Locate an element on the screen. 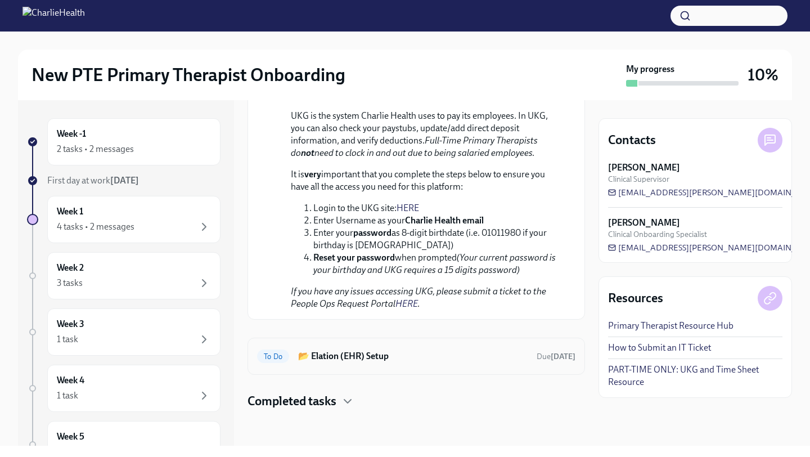 The image size is (810, 457). em: If you have any issues accessing UKG, please submit a ticket to the People Ops Request Portal . is located at coordinates (419, 297).